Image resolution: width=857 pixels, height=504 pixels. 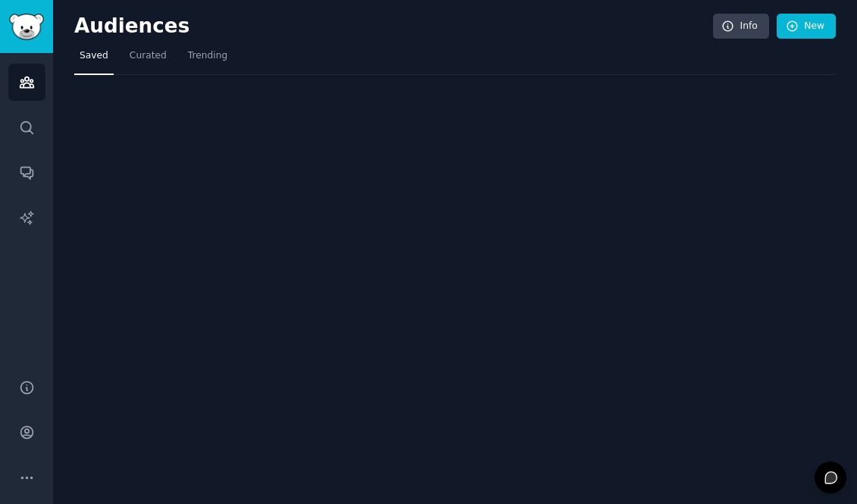 I want to click on span: Curated, so click(x=148, y=56).